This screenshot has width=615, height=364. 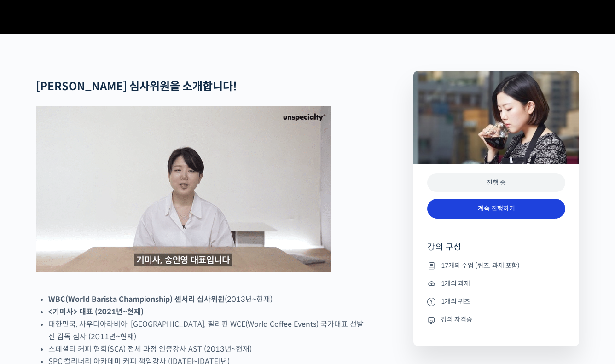 I want to click on span: 설정, so click(x=147, y=305).